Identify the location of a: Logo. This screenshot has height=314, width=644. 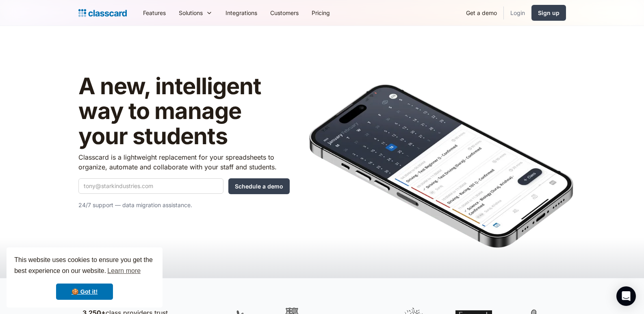
(102, 13).